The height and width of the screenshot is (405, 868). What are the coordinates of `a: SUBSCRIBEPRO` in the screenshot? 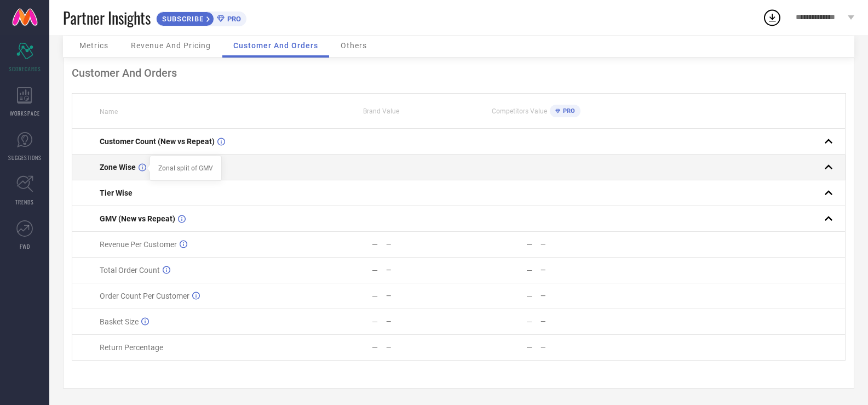 It's located at (201, 17).